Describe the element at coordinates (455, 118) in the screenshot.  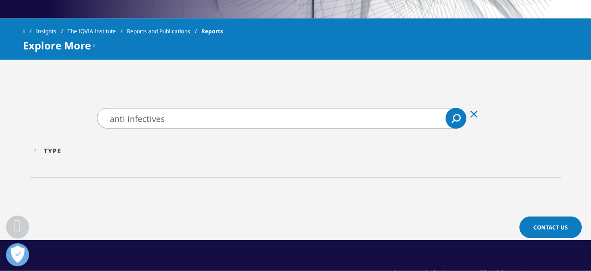
I see `a: Search` at that location.